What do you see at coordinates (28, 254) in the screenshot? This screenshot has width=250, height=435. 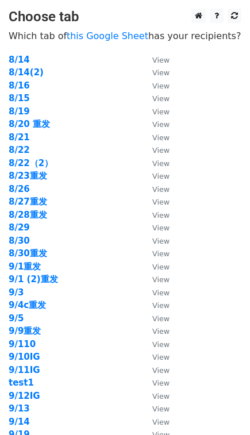 I see `strong: 8/30重发` at bounding box center [28, 254].